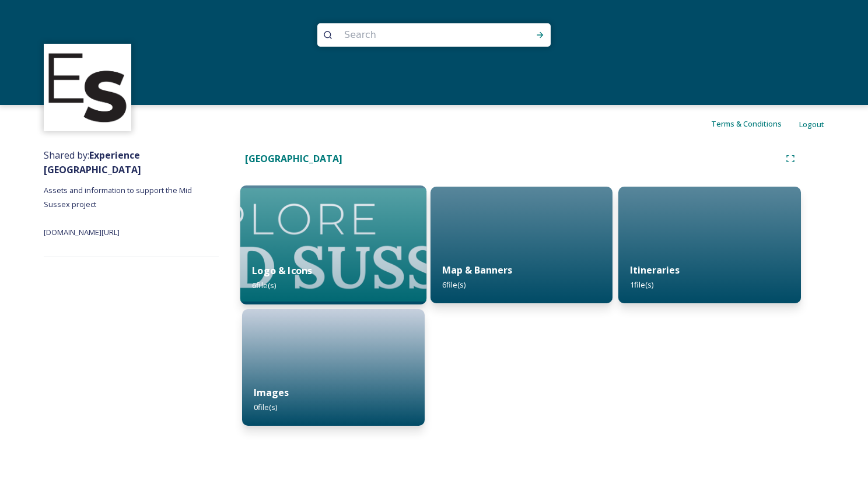  I want to click on strong: Itineraries, so click(654, 270).